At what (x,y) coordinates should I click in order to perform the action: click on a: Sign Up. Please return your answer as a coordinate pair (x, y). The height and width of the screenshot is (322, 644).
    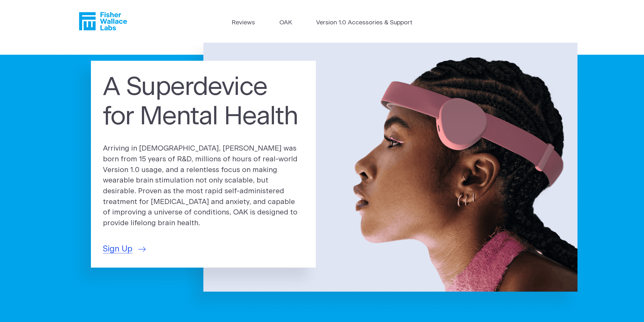
    Looking at the image, I should click on (124, 250).